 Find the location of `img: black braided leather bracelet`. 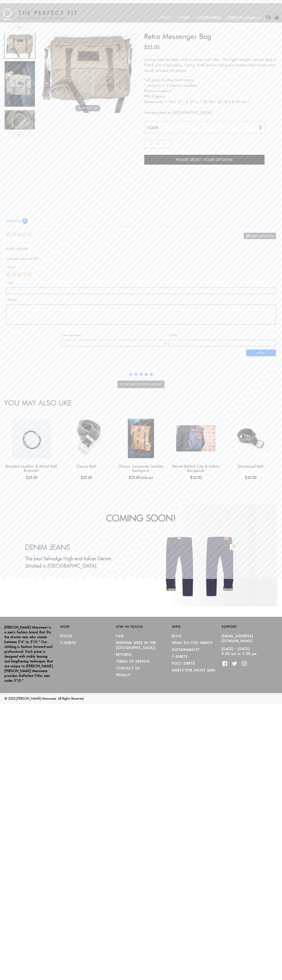

img: black braided leather bracelet is located at coordinates (31, 438).